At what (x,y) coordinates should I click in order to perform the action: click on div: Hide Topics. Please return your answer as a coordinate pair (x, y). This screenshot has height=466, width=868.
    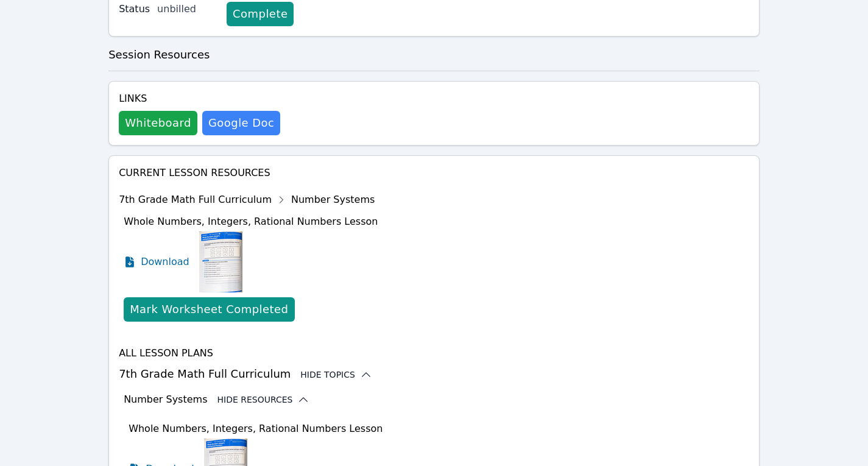
    Looking at the image, I should click on (336, 374).